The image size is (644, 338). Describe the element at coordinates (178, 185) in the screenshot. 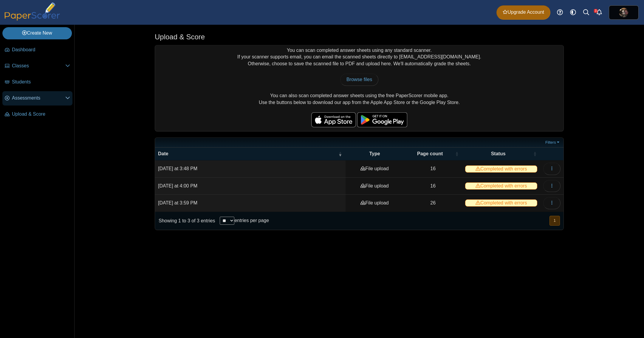

I see `time: Aug 29, 2025 at 4:00 PM` at that location.